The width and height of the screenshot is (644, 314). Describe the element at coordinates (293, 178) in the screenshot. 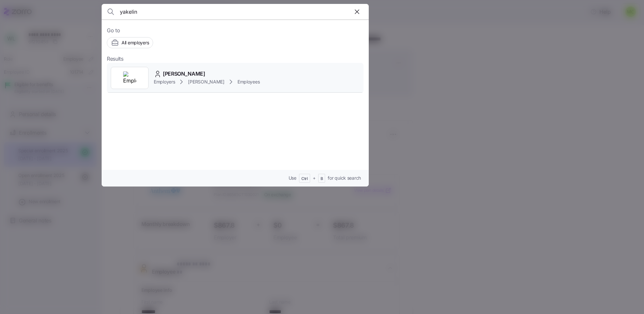

I see `span: Use` at that location.